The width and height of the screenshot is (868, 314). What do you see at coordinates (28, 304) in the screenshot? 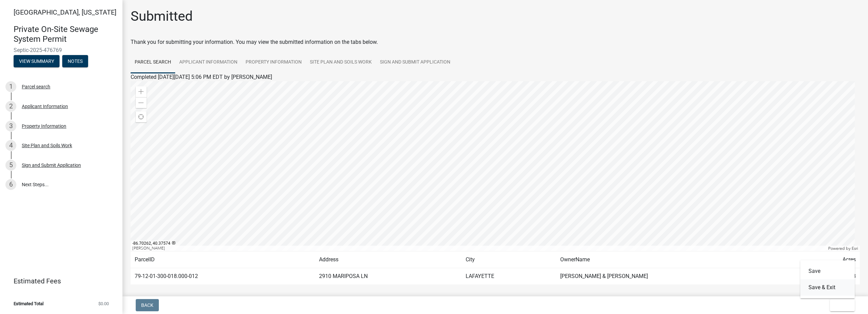
I see `span: Estimated Total` at bounding box center [28, 304].